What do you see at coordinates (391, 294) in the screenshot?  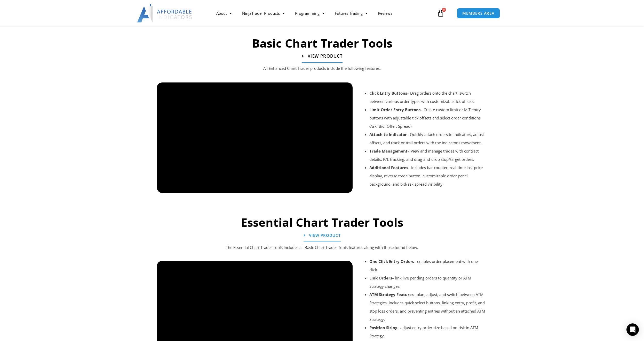 I see `strong: ATM Strategy Features` at bounding box center [391, 294].